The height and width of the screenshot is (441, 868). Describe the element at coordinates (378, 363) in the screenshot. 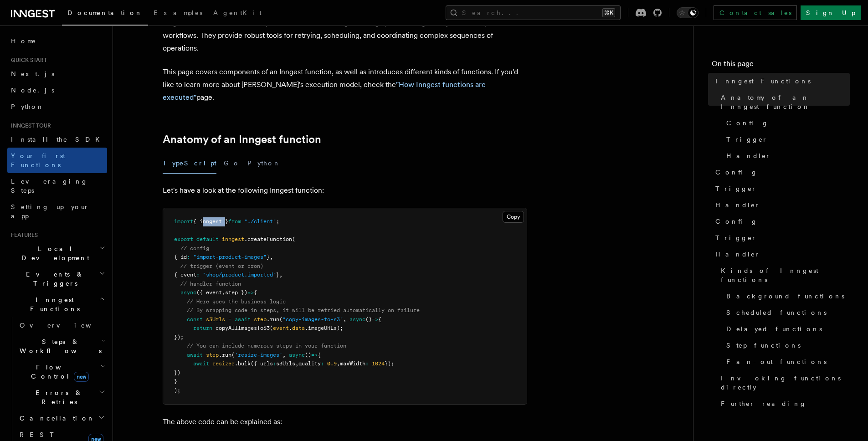

I see `span: 1024` at that location.